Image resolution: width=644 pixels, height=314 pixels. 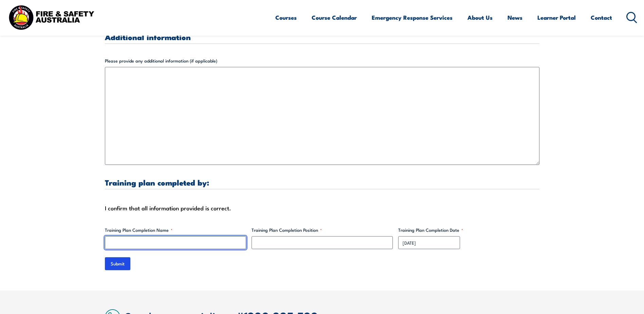 I want to click on h3: Training plan completed by:, so click(x=322, y=182).